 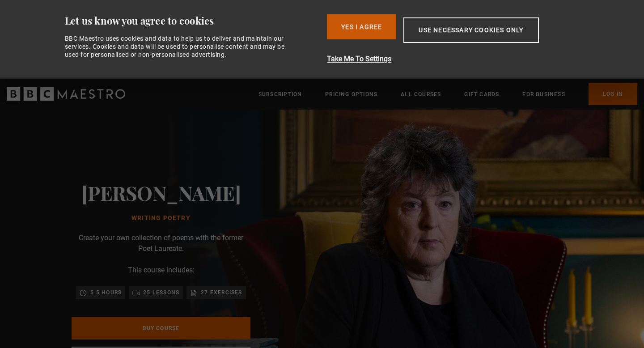 What do you see at coordinates (161, 270) in the screenshot?
I see `p: This course includes:` at bounding box center [161, 270].